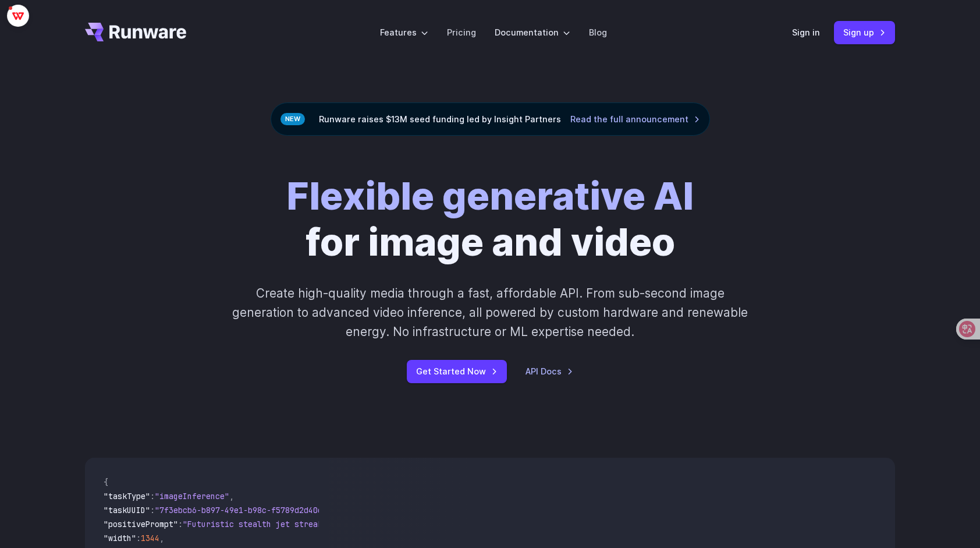  What do you see at coordinates (127, 496) in the screenshot?
I see `span: "taskType"` at bounding box center [127, 496].